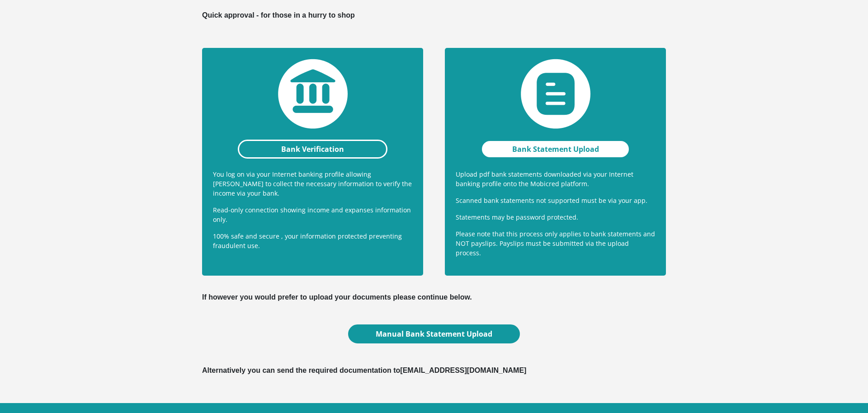 The height and width of the screenshot is (413, 868). What do you see at coordinates (336, 297) in the screenshot?
I see `b: If however you would prefer to upload your documents please continue below.` at bounding box center [336, 297].